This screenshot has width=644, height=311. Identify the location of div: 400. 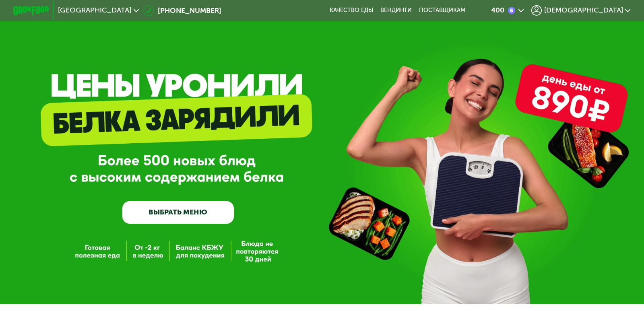
(497, 10).